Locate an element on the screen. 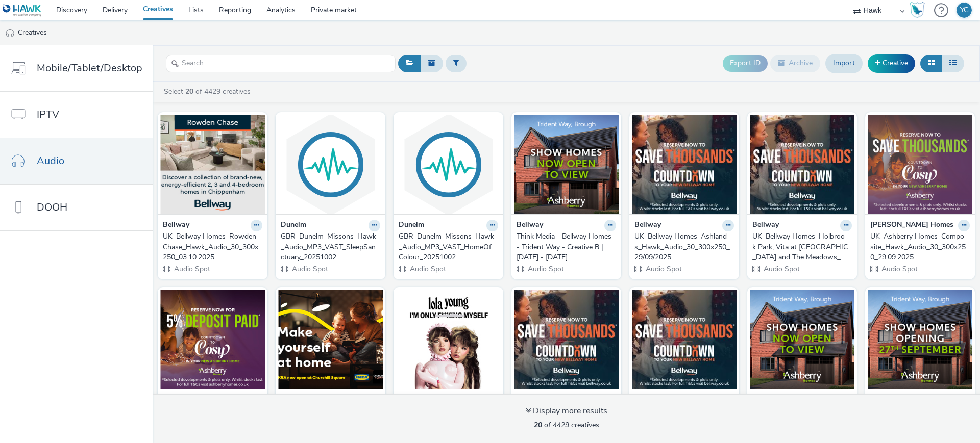 The width and height of the screenshot is (980, 443). span: DOOH is located at coordinates (52, 207).